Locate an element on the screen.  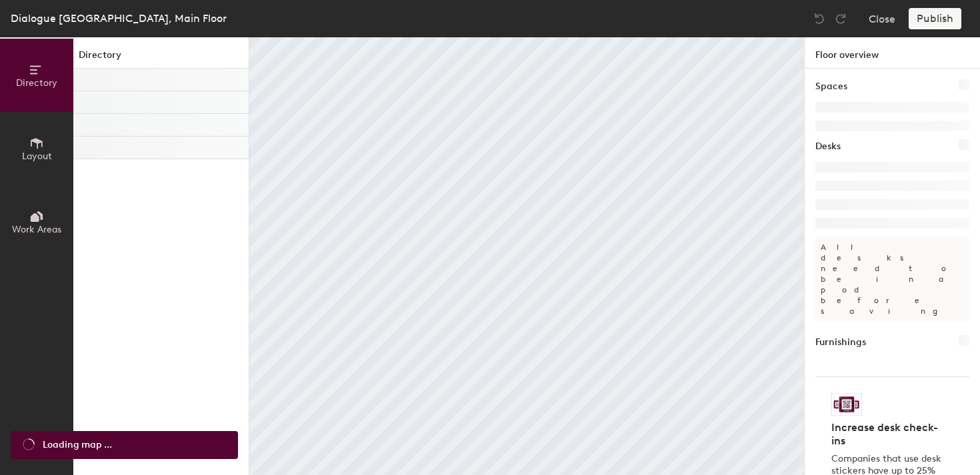
button: Close is located at coordinates (882, 18).